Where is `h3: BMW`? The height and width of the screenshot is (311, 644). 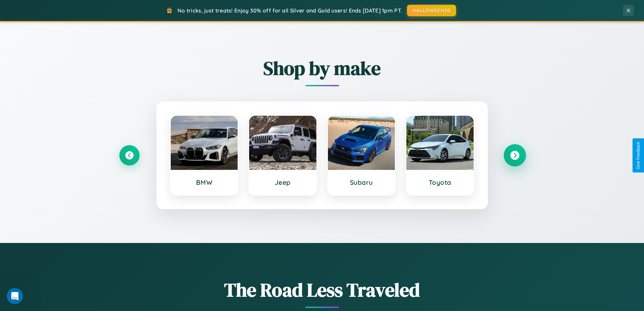
h3: BMW is located at coordinates (204, 182).